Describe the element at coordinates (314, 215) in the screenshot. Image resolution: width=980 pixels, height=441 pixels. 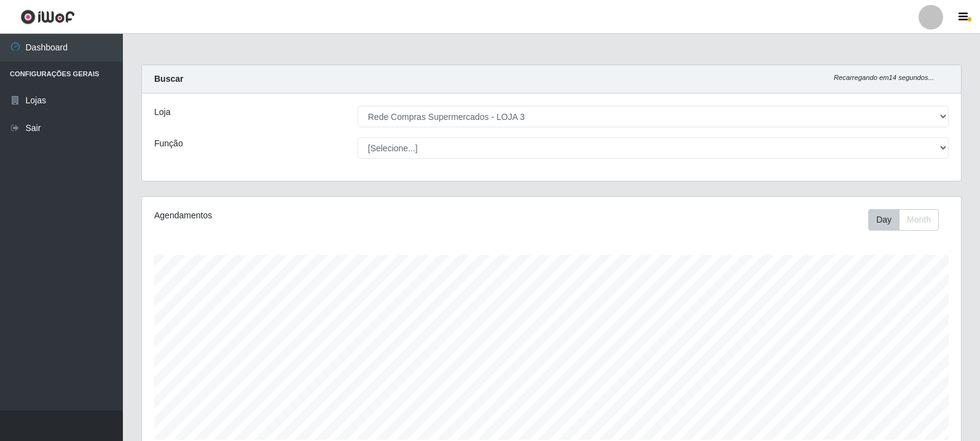
I see `div: Agendamentos` at that location.